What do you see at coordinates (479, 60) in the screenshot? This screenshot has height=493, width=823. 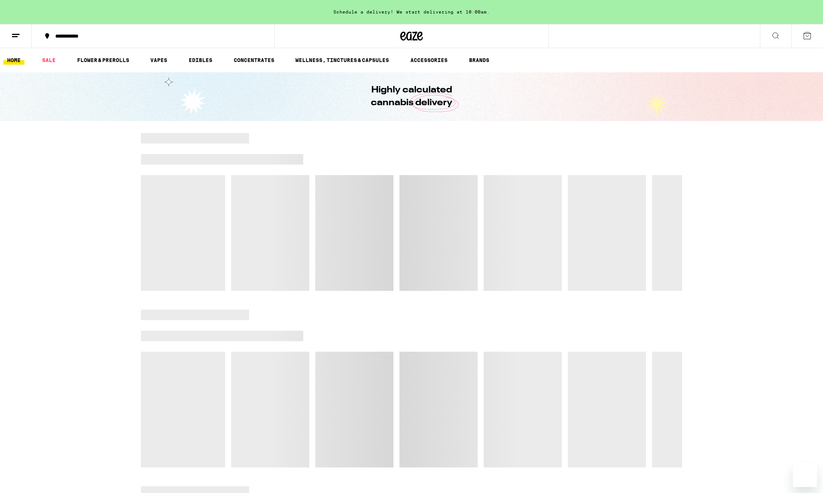 I see `a: BRANDS` at bounding box center [479, 60].